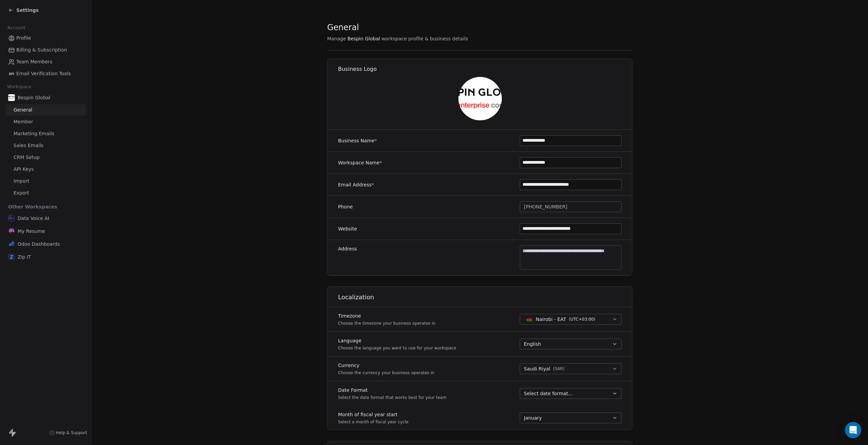 This screenshot has width=868, height=445. Describe the element at coordinates (42, 50) in the screenshot. I see `span: Billing & Subscription` at that location.